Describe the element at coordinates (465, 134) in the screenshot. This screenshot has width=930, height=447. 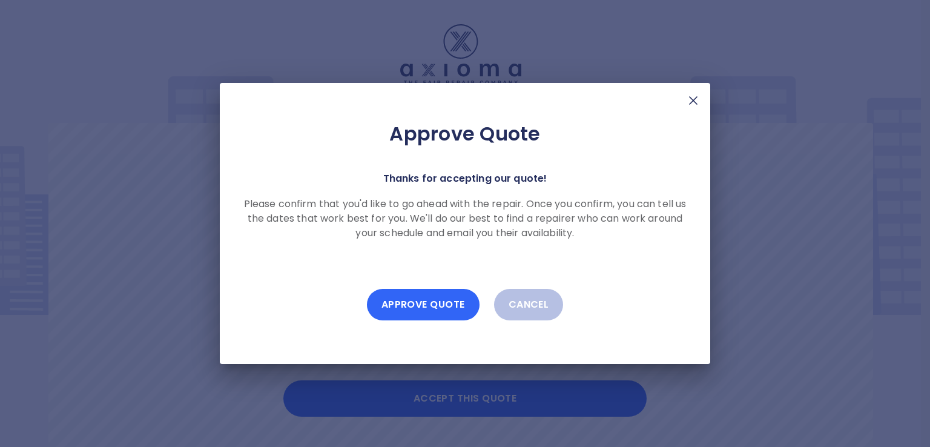
I see `h2: Approve Quote` at that location.